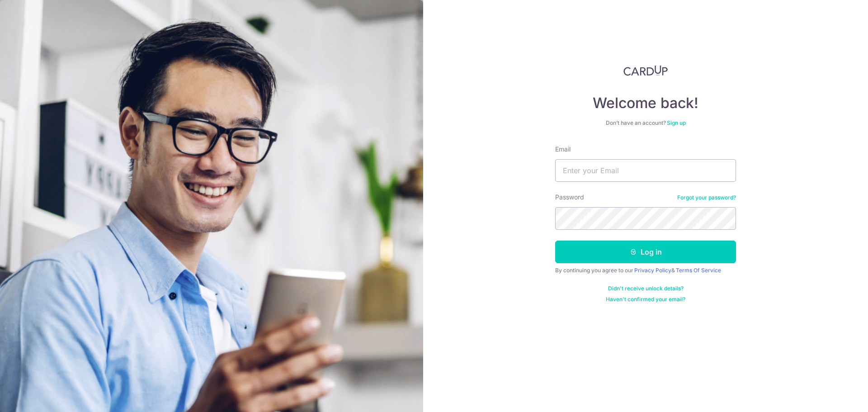  Describe the element at coordinates (569, 197) in the screenshot. I see `label: Password` at that location.